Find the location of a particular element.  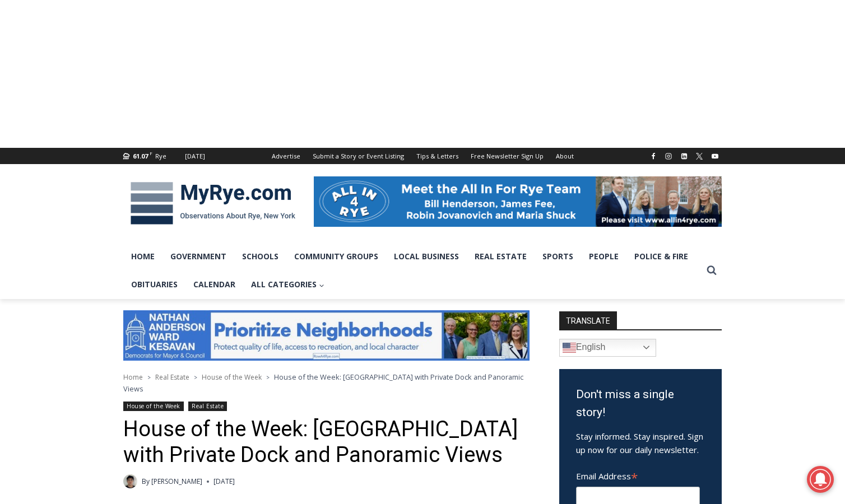

a: Free Newsletter Sign Up is located at coordinates (507, 156).